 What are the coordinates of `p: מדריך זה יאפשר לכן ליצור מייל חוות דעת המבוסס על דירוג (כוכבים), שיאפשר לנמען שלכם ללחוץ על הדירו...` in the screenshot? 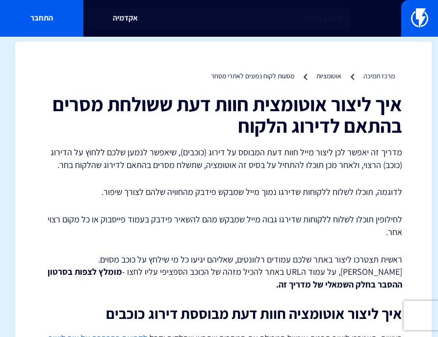 It's located at (223, 158).